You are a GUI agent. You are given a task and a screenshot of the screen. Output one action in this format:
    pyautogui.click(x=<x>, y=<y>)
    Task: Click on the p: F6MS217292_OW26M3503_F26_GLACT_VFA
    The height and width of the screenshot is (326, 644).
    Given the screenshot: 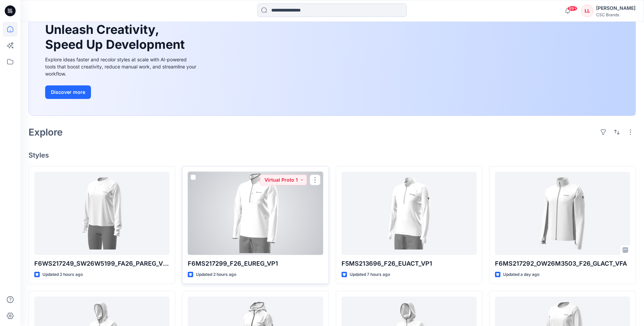 What is the action you would take?
    pyautogui.click(x=562, y=264)
    